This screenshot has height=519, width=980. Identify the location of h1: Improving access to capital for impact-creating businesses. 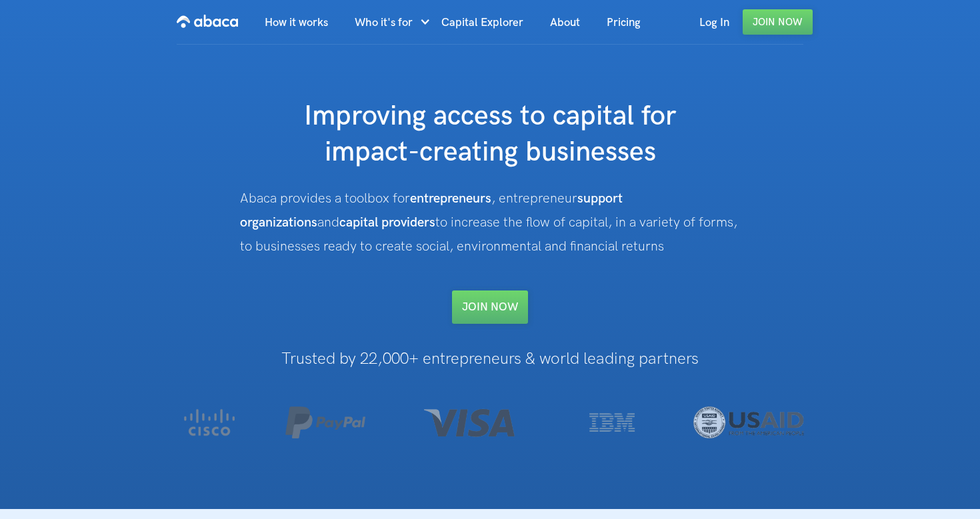
(490, 135).